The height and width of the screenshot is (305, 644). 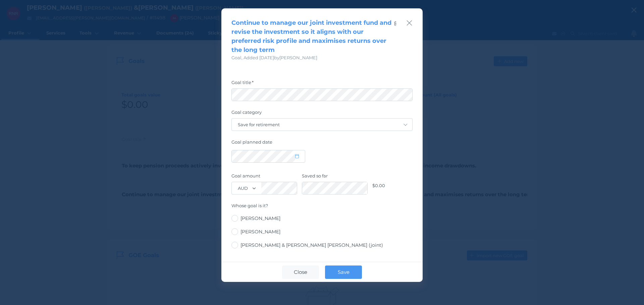 What do you see at coordinates (265, 177) in the screenshot?
I see `label: Goal amount` at bounding box center [265, 177].